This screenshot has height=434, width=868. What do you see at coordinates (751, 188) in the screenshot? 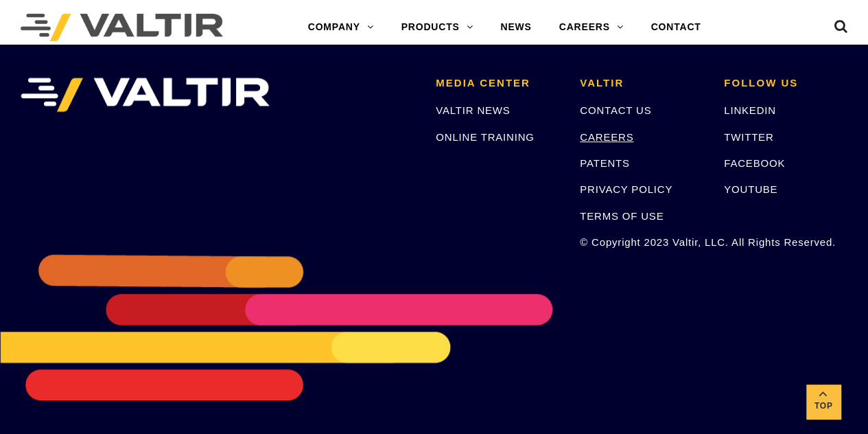
I see `a: YOUTUBE` at bounding box center [751, 188].